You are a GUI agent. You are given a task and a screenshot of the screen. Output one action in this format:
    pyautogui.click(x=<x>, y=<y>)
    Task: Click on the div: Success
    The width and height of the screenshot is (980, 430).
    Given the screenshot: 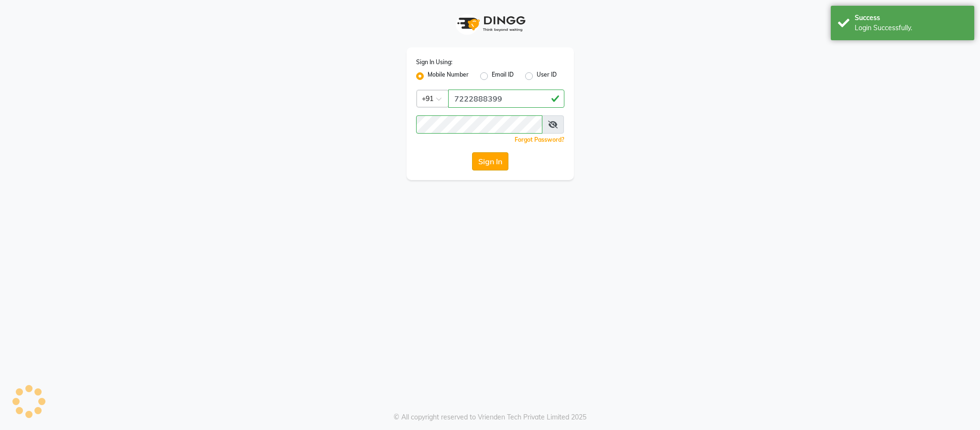 What is the action you would take?
    pyautogui.click(x=911, y=18)
    